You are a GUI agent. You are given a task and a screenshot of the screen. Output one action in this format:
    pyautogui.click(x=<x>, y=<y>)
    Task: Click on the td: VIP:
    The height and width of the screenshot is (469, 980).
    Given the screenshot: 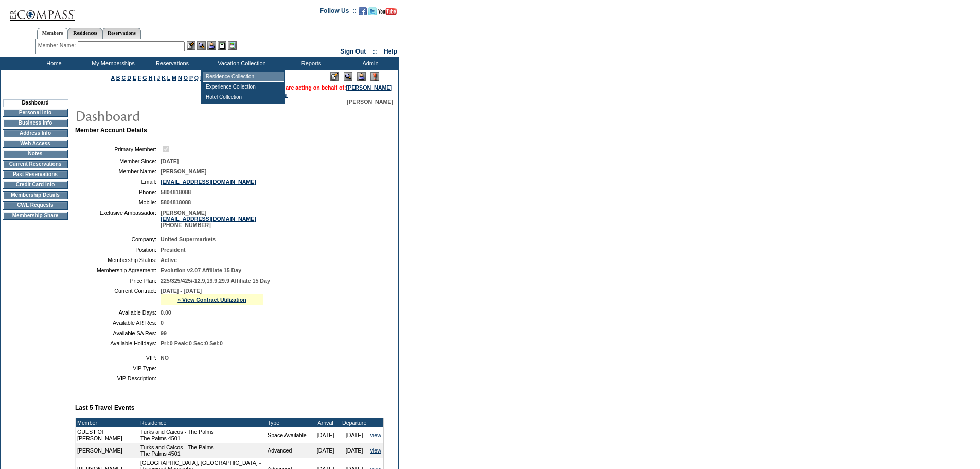 What is the action you would take?
    pyautogui.click(x=118, y=358)
    